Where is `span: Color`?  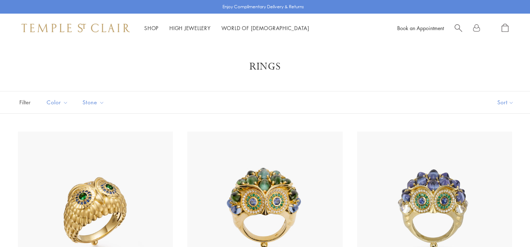
span: Color is located at coordinates (58, 102).